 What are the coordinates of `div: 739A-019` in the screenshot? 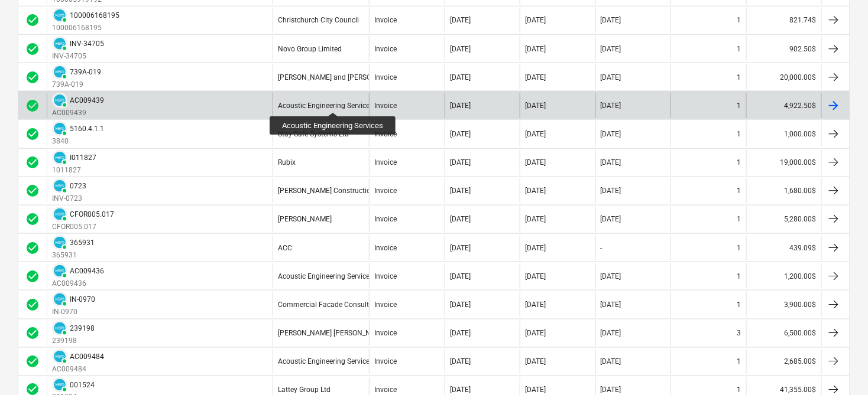 It's located at (85, 72).